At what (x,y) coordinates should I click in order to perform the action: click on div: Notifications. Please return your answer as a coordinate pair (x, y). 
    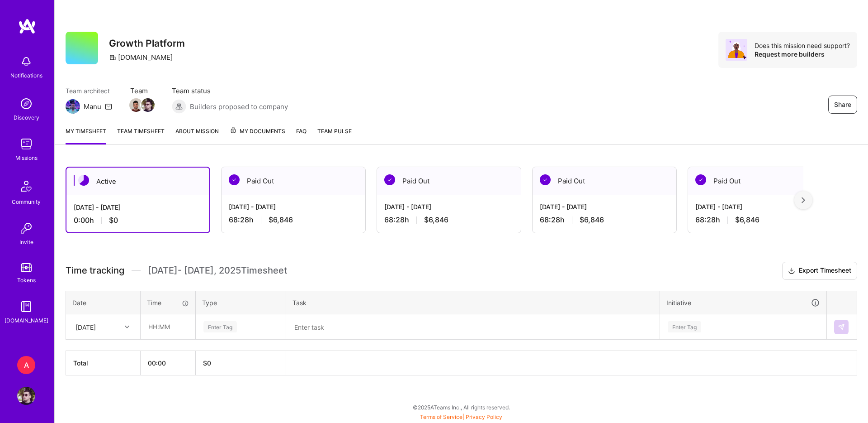
    Looking at the image, I should click on (27, 75).